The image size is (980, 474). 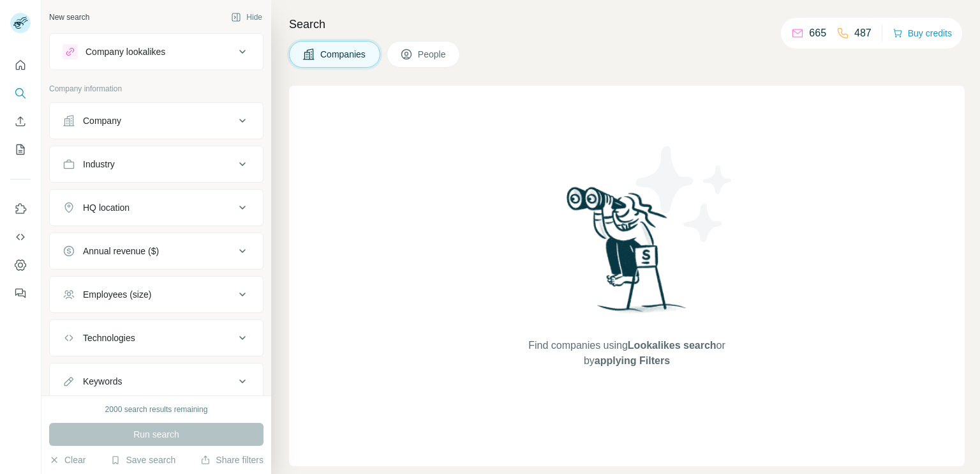 I want to click on button: Industry, so click(x=157, y=164).